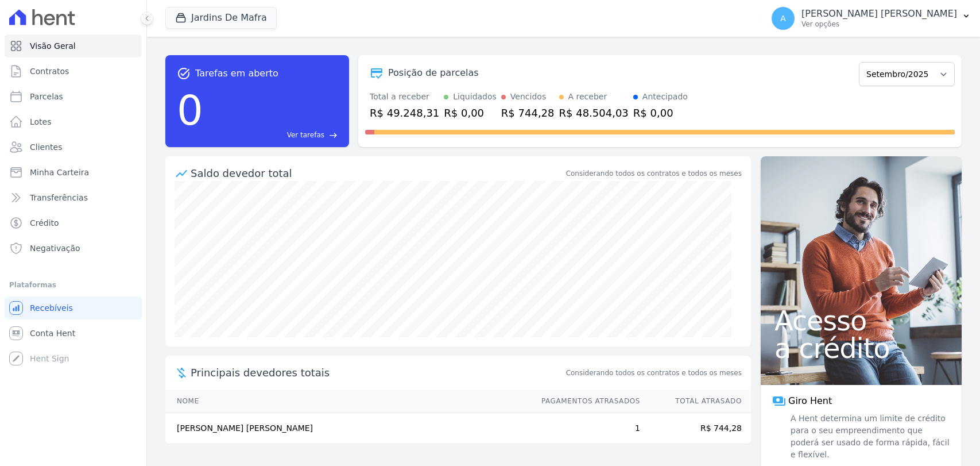 The height and width of the screenshot is (466, 980). What do you see at coordinates (46, 147) in the screenshot?
I see `span: Clientes` at bounding box center [46, 147].